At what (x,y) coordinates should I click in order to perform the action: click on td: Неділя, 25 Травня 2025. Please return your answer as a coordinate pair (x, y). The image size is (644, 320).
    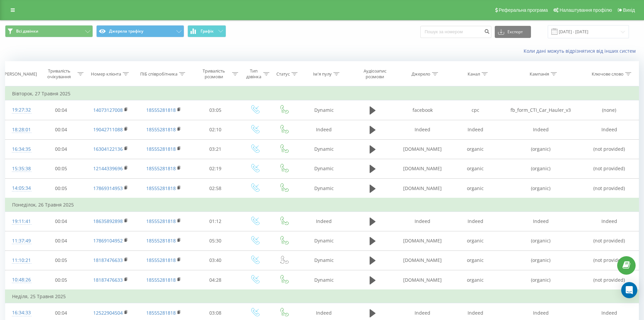
    Looking at the image, I should click on (322, 296).